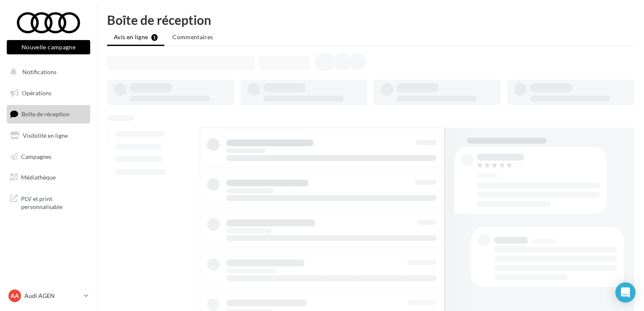 The width and height of the screenshot is (644, 311). What do you see at coordinates (45, 114) in the screenshot?
I see `span: Boîte de réception` at bounding box center [45, 114].